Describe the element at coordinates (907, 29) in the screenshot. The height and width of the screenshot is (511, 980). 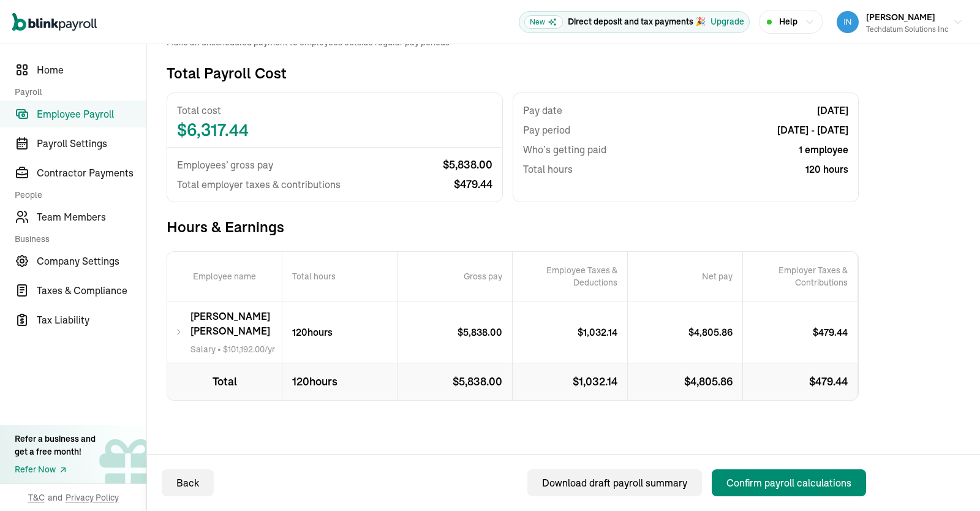
I see `div: Techdatum Solutions Inc` at that location.